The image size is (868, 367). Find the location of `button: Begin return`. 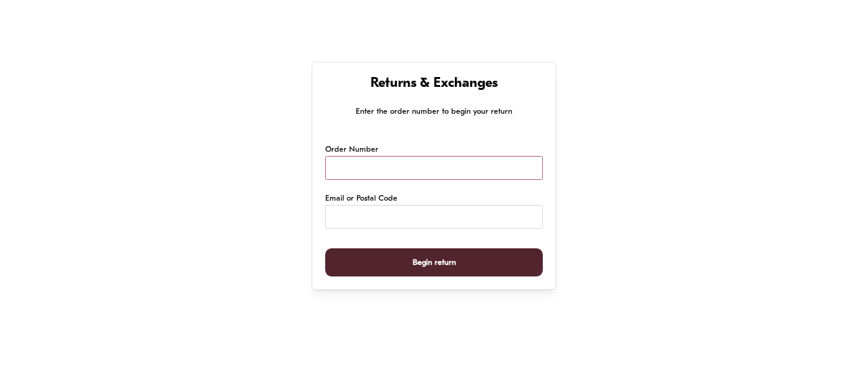

button: Begin return is located at coordinates (434, 262).